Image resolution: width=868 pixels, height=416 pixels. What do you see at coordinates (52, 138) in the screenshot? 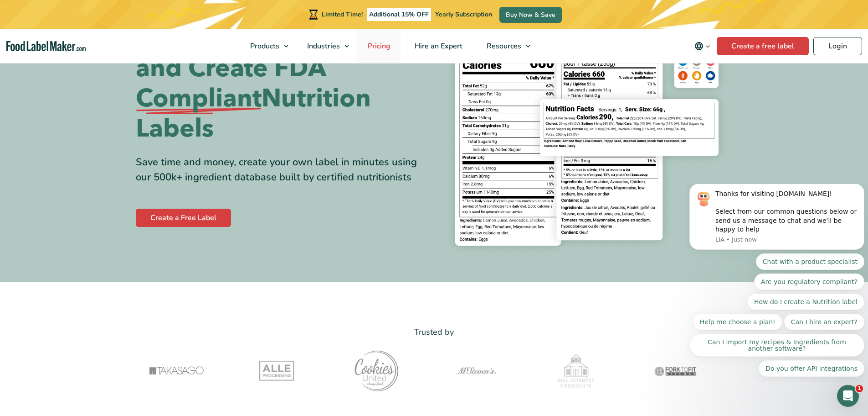
I see `button: Quick reply: Help me choose a plan!` at bounding box center [52, 138].